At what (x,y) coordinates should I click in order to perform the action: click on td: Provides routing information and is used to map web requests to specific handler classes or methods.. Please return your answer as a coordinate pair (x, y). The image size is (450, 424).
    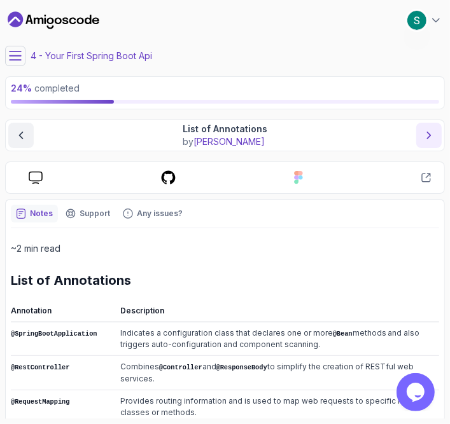
    Looking at the image, I should click on (275, 406).